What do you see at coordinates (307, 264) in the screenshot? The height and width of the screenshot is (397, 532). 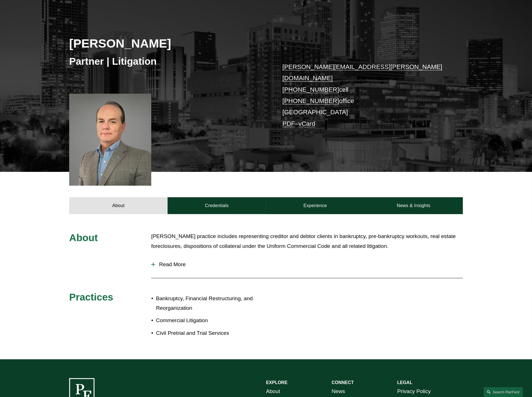 I see `button: Read More` at bounding box center [307, 264].